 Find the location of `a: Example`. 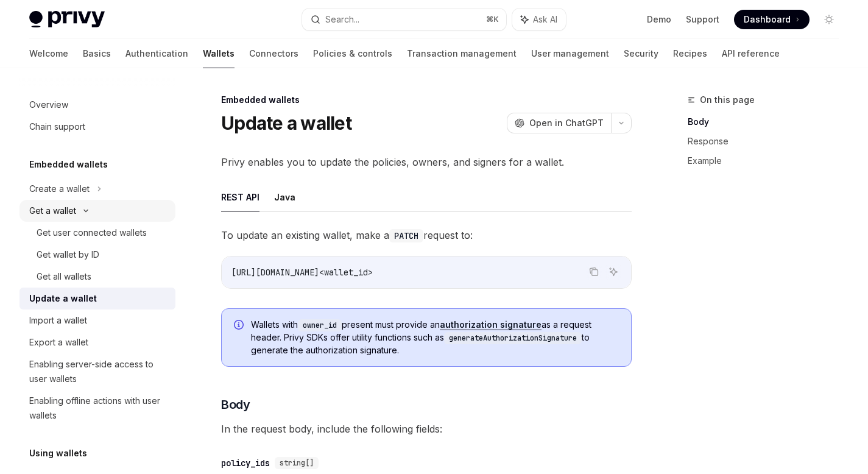

a: Example is located at coordinates (768, 161).